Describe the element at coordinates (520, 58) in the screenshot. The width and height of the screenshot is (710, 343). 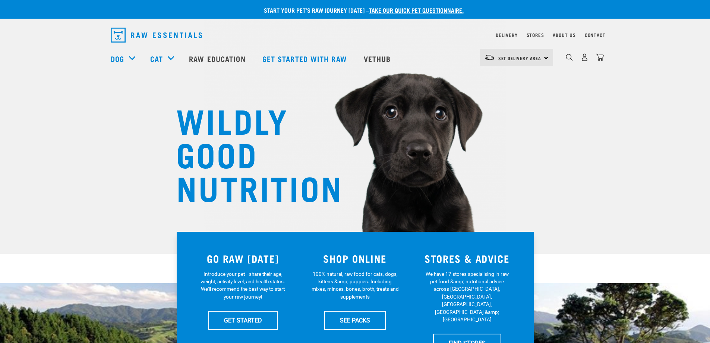
I see `span: Set Delivery Area` at that location.